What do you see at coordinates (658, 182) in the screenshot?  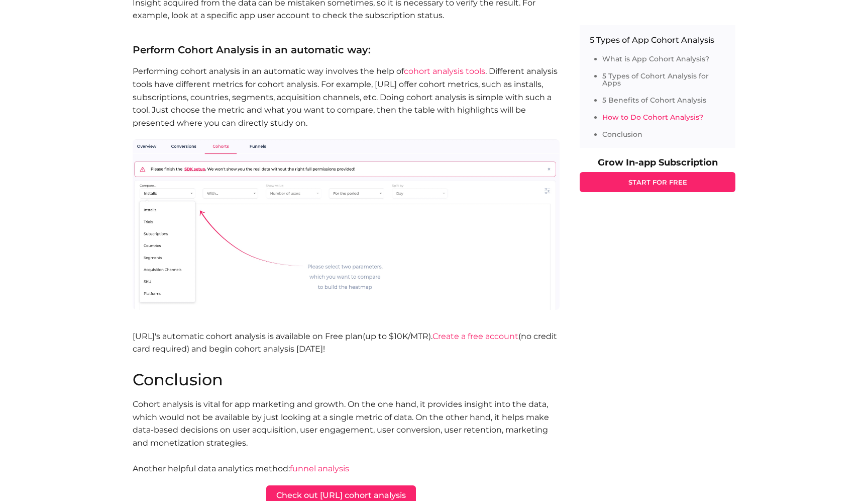 I see `a: START FOR FREE` at bounding box center [658, 182].